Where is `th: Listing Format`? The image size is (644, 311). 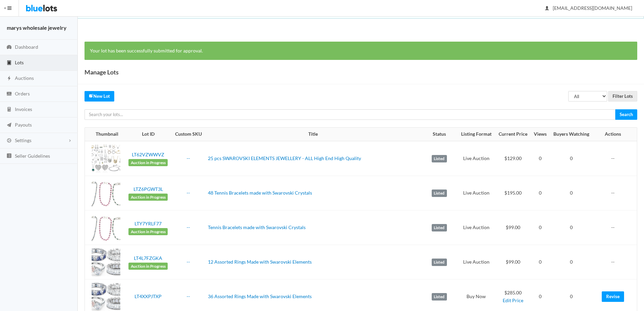
th: Listing Format is located at coordinates (476, 134).